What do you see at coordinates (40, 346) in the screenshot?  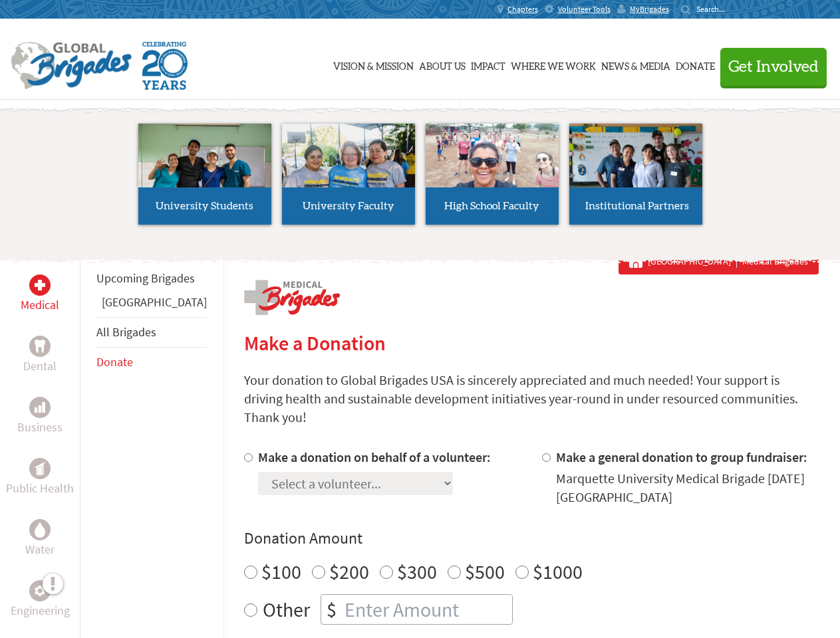 I see `div: Dental` at bounding box center [40, 346].